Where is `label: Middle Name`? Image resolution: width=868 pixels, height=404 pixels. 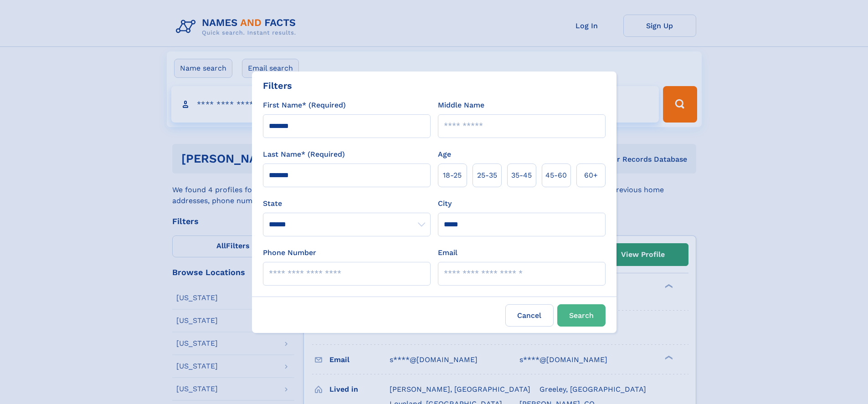 label: Middle Name is located at coordinates (461, 105).